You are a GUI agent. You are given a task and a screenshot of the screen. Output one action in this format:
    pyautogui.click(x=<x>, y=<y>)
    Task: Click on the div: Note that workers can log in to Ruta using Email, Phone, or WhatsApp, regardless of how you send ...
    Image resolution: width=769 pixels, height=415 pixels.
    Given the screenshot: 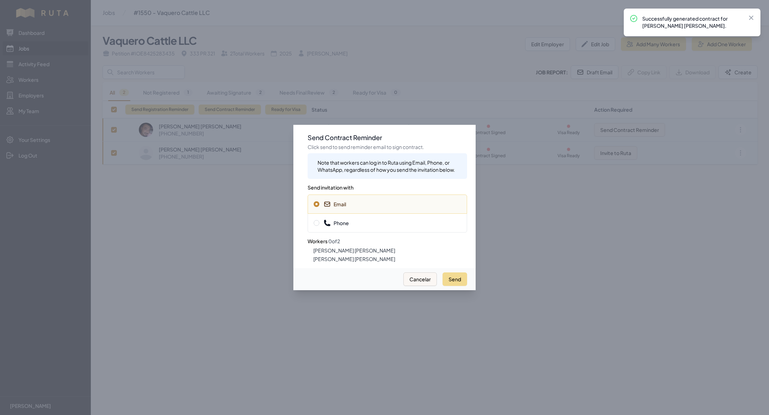 What is the action you would take?
    pyautogui.click(x=389, y=166)
    